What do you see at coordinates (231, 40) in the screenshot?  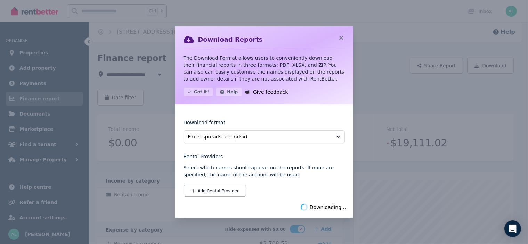 I see `h2: Download Reports` at bounding box center [231, 40].